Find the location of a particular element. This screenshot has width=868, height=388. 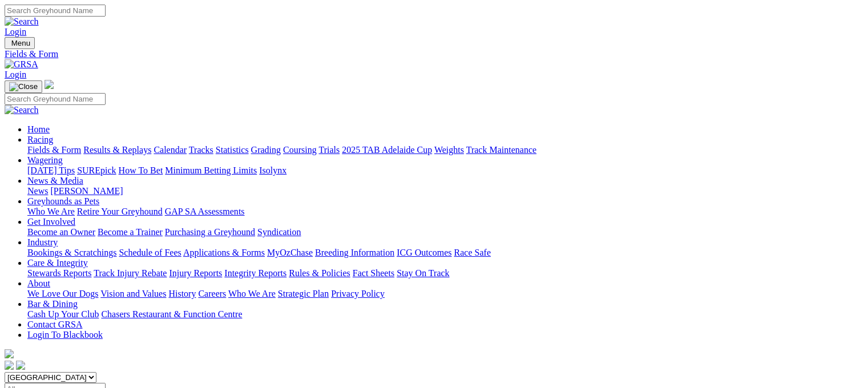

img: GRSA is located at coordinates (21, 64).